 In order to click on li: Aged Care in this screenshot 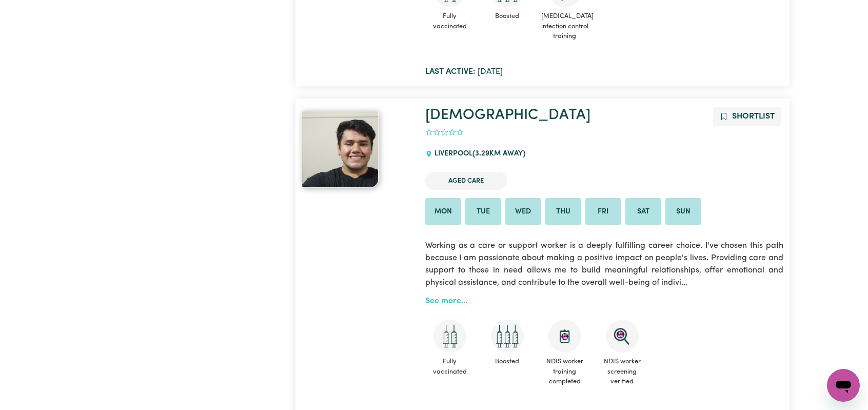, I will do `click(466, 181)`.